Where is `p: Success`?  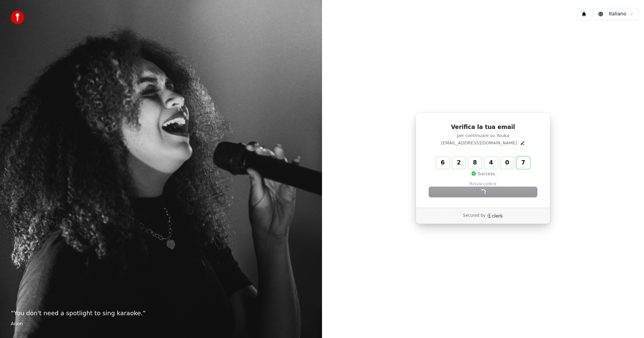
p: Success is located at coordinates (483, 174).